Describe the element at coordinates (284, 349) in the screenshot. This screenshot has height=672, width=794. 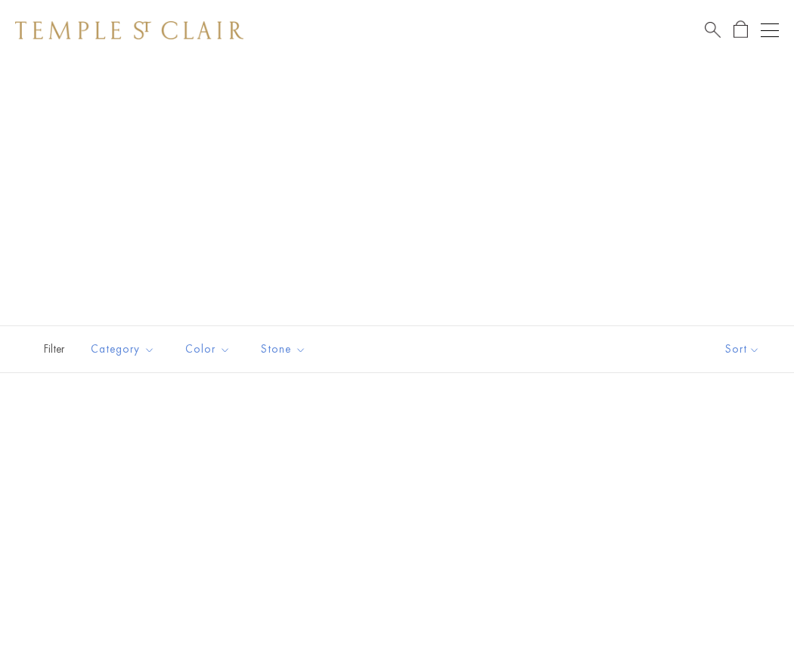
I see `button: Stone` at that location.